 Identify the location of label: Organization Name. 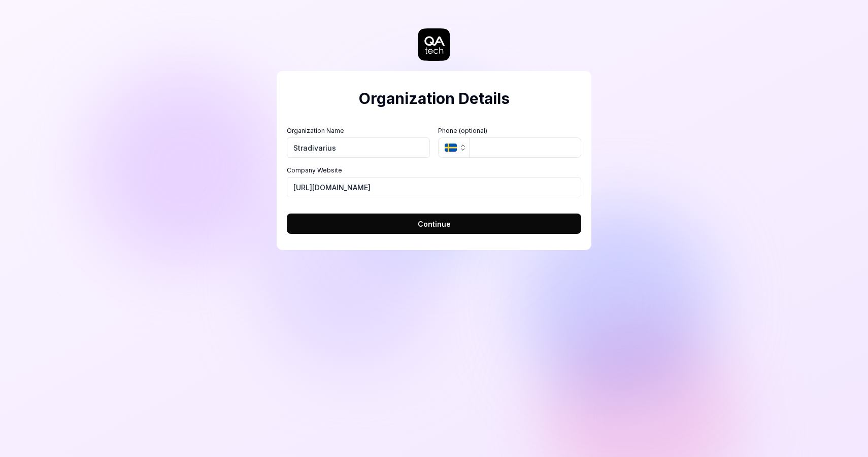
(359, 131).